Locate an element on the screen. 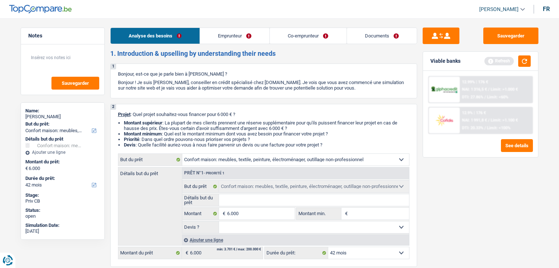 This screenshot has height=268, width=559. div: 2 is located at coordinates (113, 107).